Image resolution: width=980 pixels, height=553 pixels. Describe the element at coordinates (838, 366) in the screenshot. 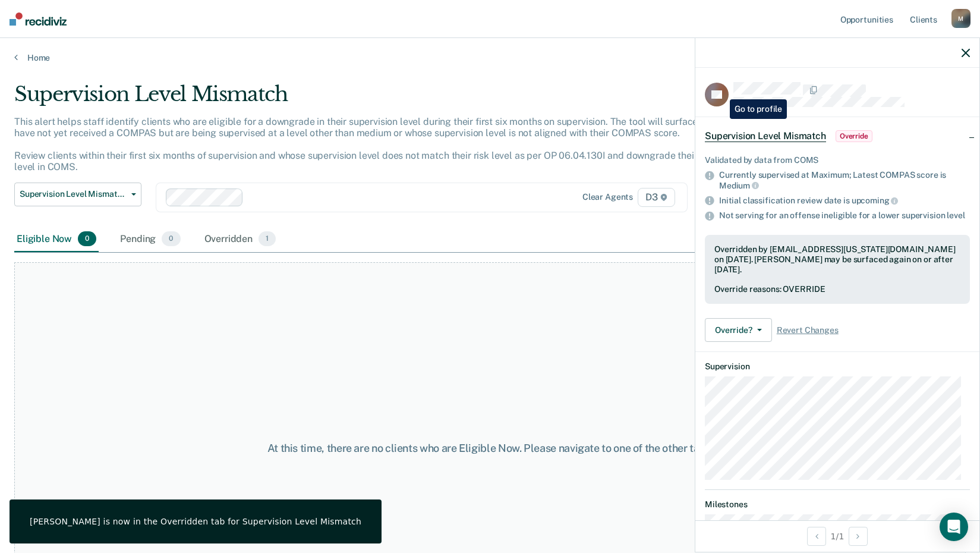

I see `dt: Supervision` at that location.